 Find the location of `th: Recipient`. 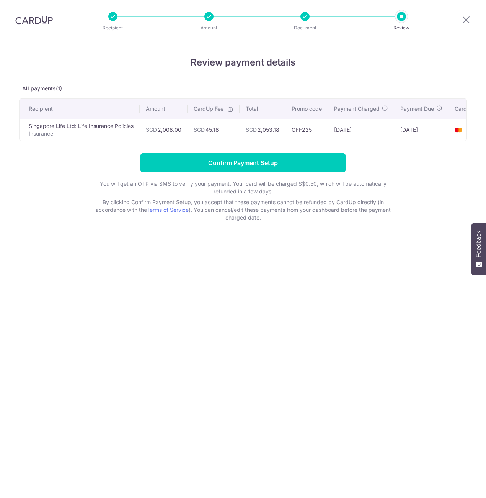

th: Recipient is located at coordinates (80, 109).